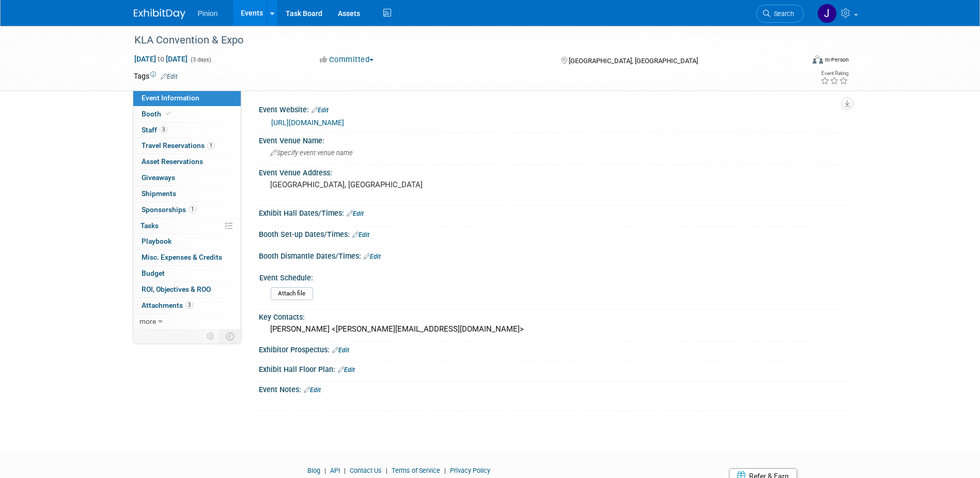 This screenshot has height=478, width=980. I want to click on div: Event Venue Name:, so click(553, 139).